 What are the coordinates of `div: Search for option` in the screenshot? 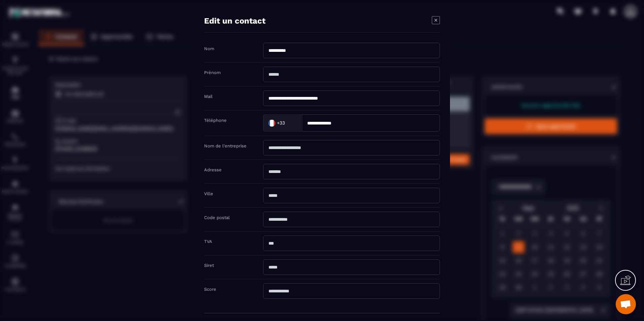 It's located at (282, 123).